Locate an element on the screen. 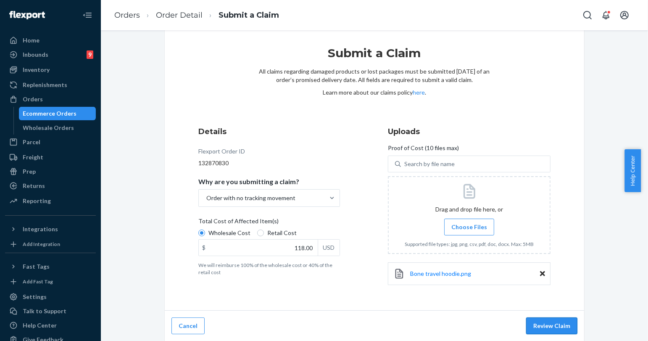 The image size is (648, 341). span: Retail Cost is located at coordinates (282, 233).